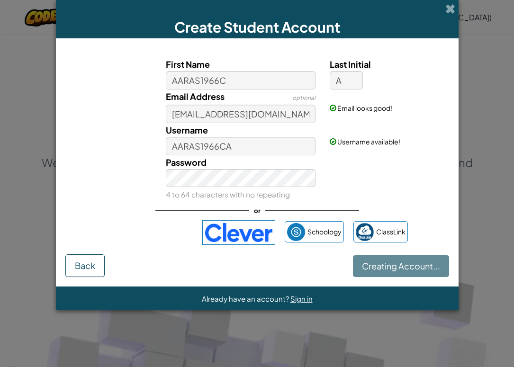  What do you see at coordinates (187, 64) in the screenshot?
I see `span: First Name` at bounding box center [187, 64].